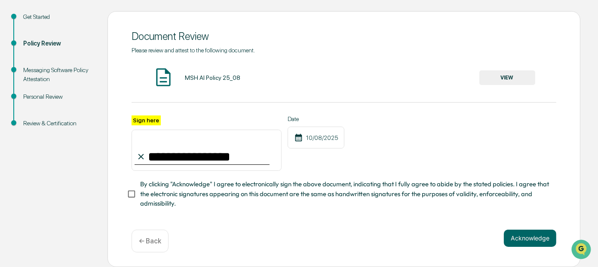 This screenshot has height=267, width=598. Describe the element at coordinates (11, 11) in the screenshot. I see `img: f2157a4c-a0d3-4daa-907e-bb6f0de503a5-1751232295721` at that location.